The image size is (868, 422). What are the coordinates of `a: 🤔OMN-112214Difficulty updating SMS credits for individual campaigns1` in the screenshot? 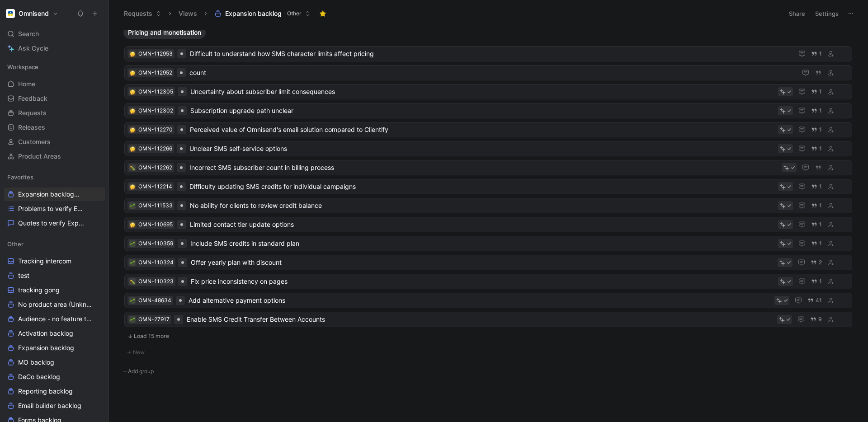 It's located at (488, 187).